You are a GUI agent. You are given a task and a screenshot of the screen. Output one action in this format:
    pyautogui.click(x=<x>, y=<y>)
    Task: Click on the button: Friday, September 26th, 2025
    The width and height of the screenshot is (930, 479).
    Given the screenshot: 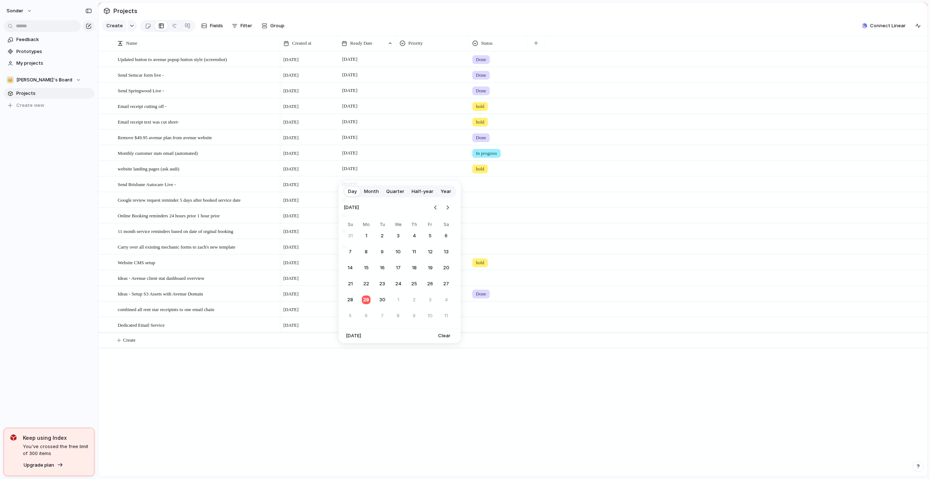 What is the action you would take?
    pyautogui.click(x=430, y=284)
    